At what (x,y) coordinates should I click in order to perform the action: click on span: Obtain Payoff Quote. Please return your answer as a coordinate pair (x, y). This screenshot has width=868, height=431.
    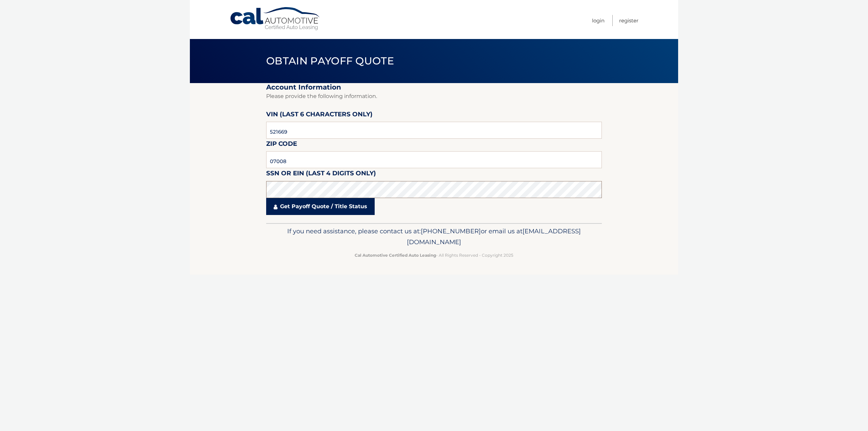
    Looking at the image, I should click on (330, 61).